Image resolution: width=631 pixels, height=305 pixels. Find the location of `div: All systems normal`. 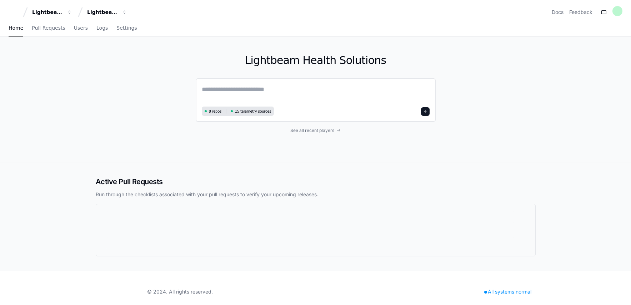

div: All systems normal is located at coordinates (508, 292).